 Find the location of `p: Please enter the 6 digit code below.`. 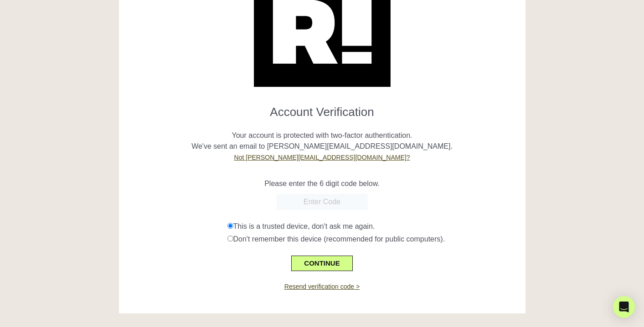

p: Please enter the 6 digit code below. is located at coordinates (322, 184).